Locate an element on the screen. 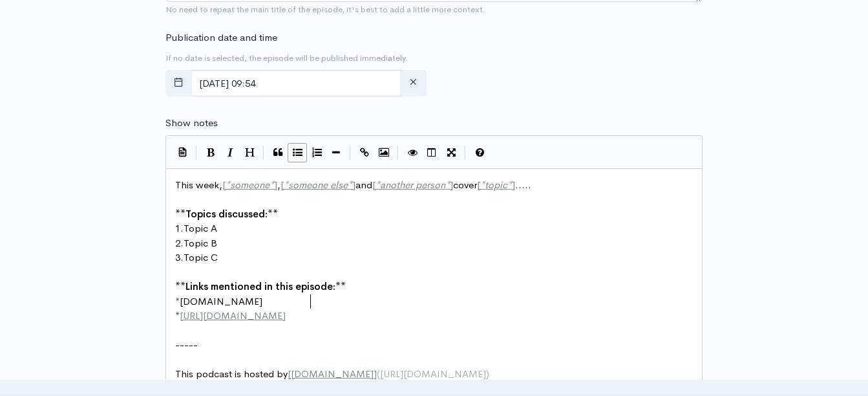  span: Topic A is located at coordinates (201, 228).